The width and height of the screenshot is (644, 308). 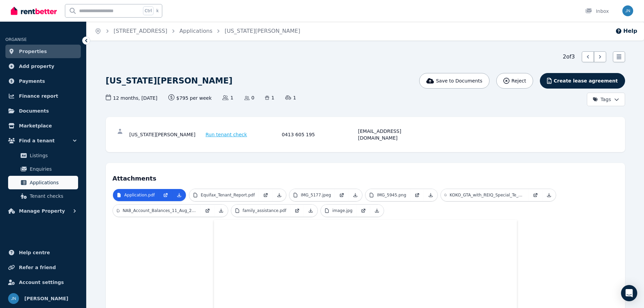 I want to click on div: Inbox, so click(x=597, y=11).